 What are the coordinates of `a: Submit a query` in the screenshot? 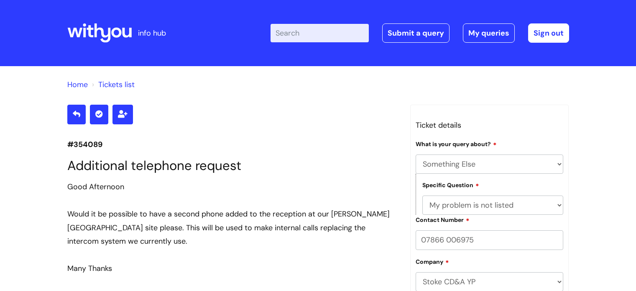 It's located at (416, 33).